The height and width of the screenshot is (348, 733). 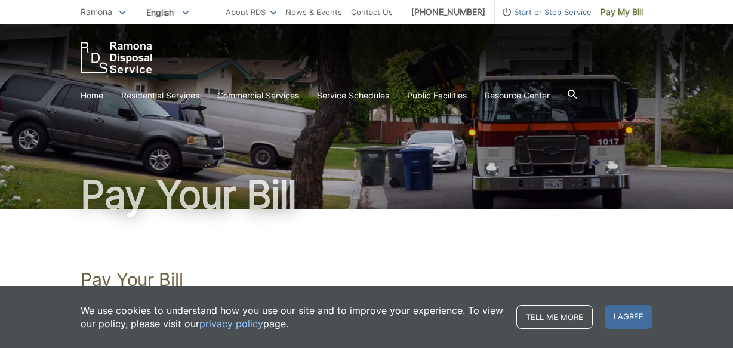 What do you see at coordinates (353, 96) in the screenshot?
I see `a: Service Schedules` at bounding box center [353, 96].